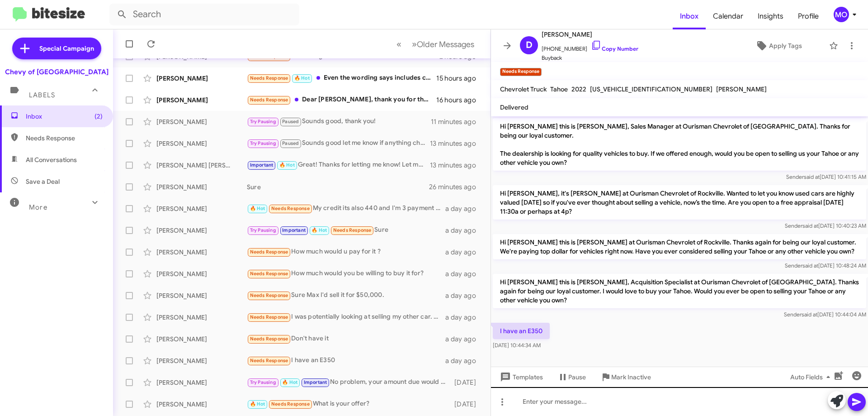  I want to click on button: Mark Inactive, so click(625, 377).